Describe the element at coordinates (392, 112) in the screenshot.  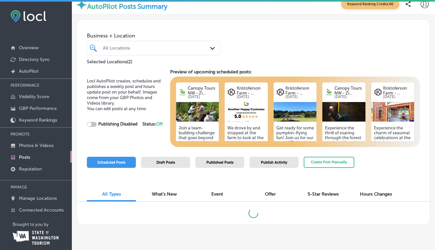
I see `img: 17447200918eae3f27-ef2c-4b15-8e57-80ece538ab85_B8E2F807-0EF4-4DDB-8355-4AF52C9DE2C7.jpeg` at that location.